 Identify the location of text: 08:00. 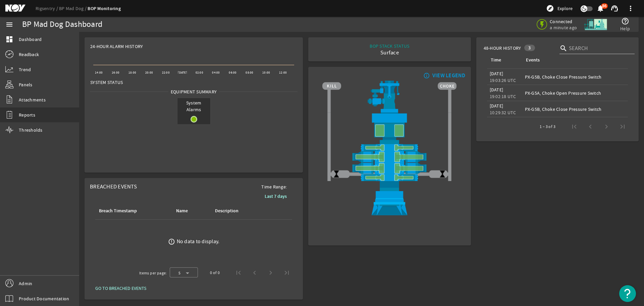
(249, 73).